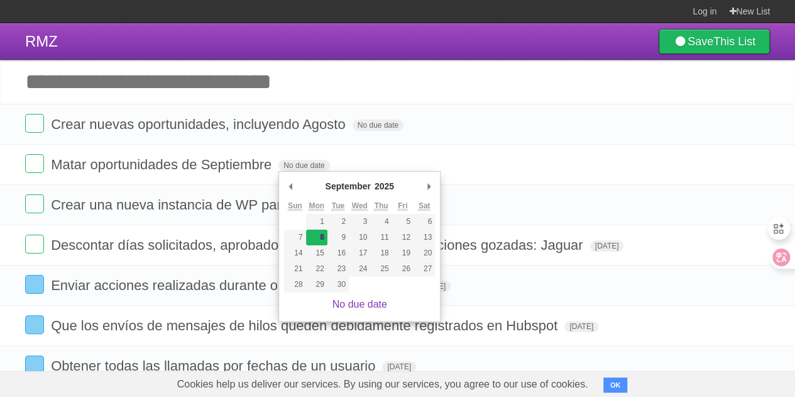  What do you see at coordinates (403, 253) in the screenshot?
I see `button: 19` at bounding box center [403, 253].